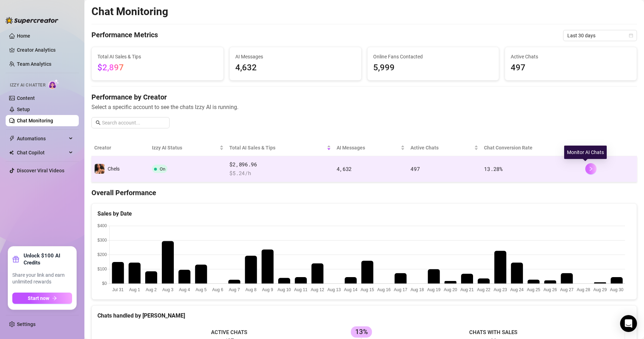 The width and height of the screenshot is (644, 339). What do you see at coordinates (364, 213) in the screenshot?
I see `div: Sales by Date` at bounding box center [364, 213].